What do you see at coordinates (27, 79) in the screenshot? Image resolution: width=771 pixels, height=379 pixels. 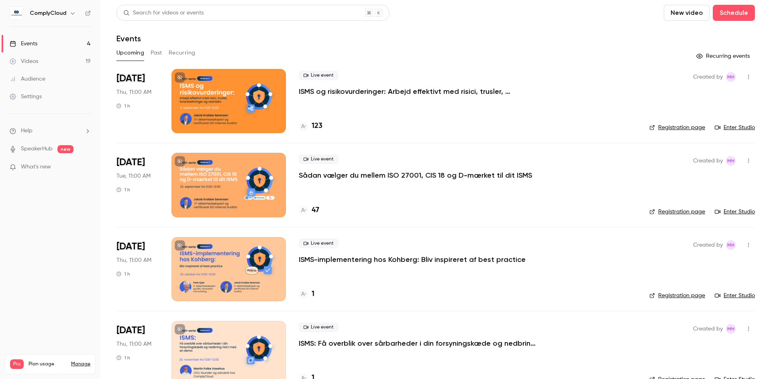 I see `div: Audience` at bounding box center [27, 79].